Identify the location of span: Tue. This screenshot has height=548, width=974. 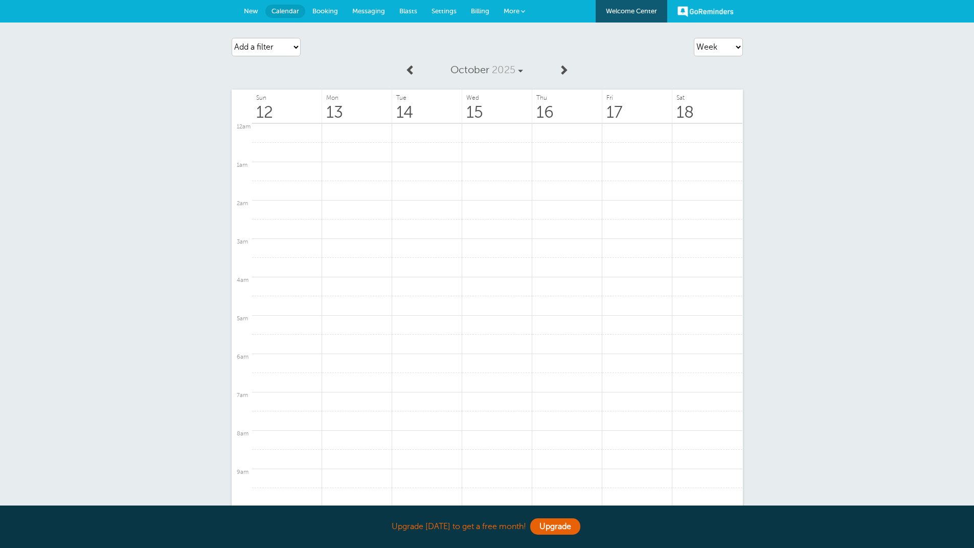
(427, 96).